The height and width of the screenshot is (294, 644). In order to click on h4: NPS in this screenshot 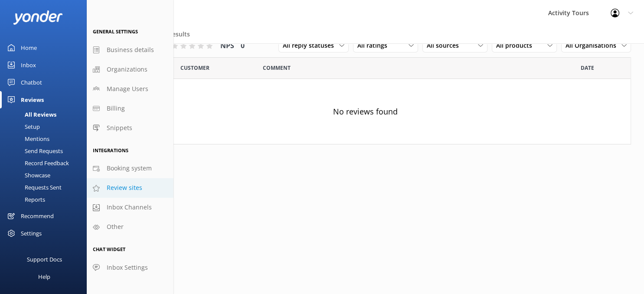, I will do `click(227, 46)`.